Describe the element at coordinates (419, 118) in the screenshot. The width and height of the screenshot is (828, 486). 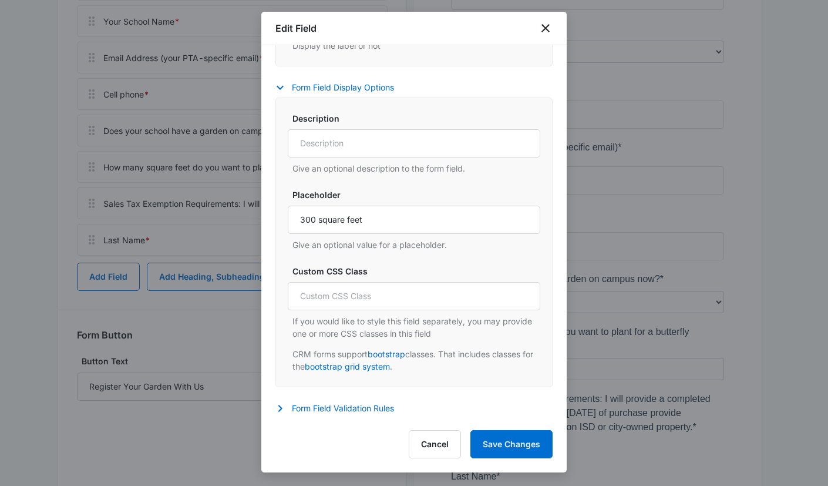
I see `label: Description` at that location.